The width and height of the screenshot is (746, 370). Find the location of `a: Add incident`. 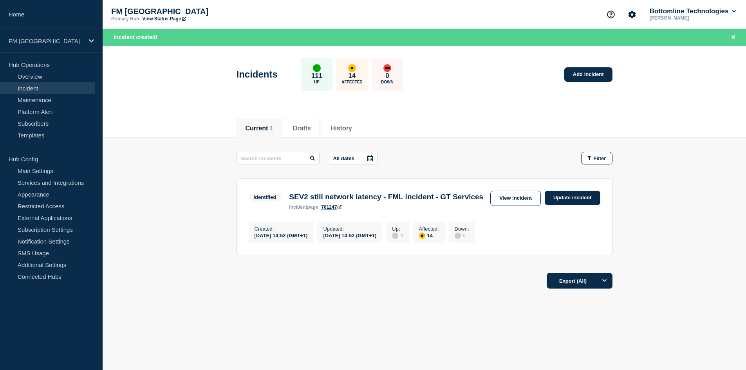

a: Add incident is located at coordinates (588, 74).